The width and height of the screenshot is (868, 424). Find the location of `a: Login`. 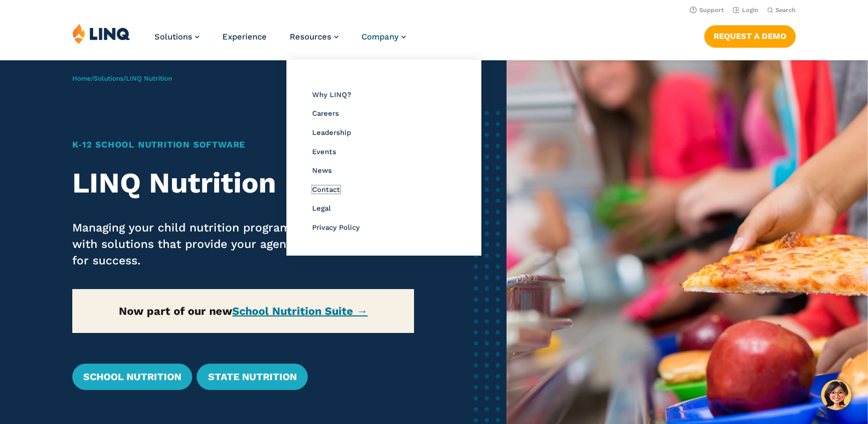

a: Login is located at coordinates (745, 10).